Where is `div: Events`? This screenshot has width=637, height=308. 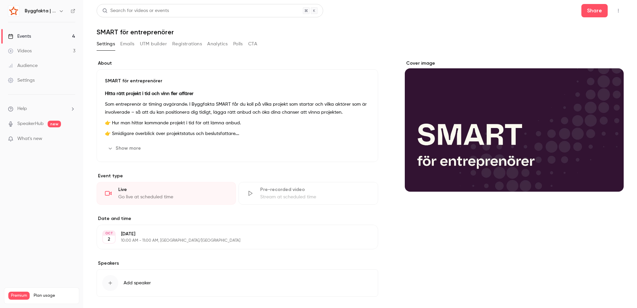
div: Events is located at coordinates (19, 36).